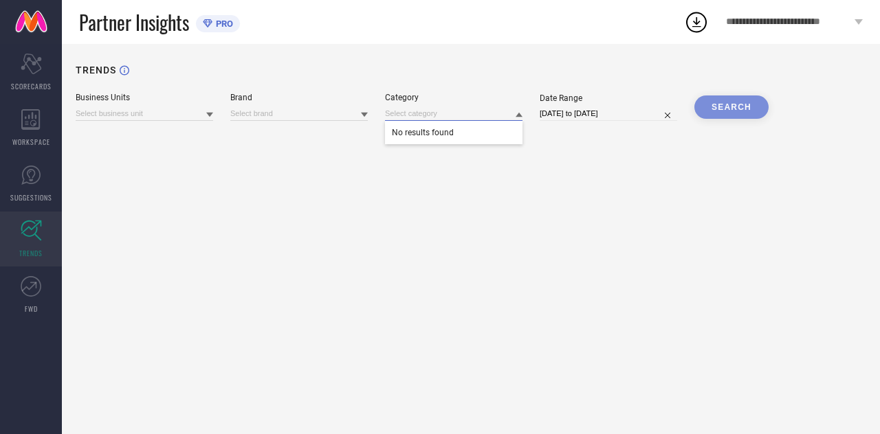 This screenshot has height=434, width=880. Describe the element at coordinates (608, 113) in the screenshot. I see `input: Select date range` at that location.